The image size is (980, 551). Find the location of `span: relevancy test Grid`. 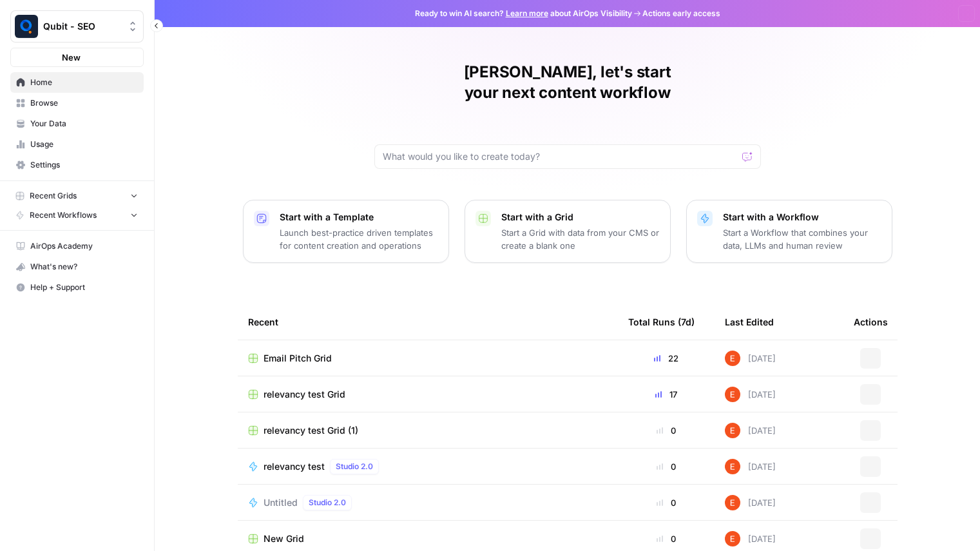

span: relevancy test Grid is located at coordinates (304, 395).